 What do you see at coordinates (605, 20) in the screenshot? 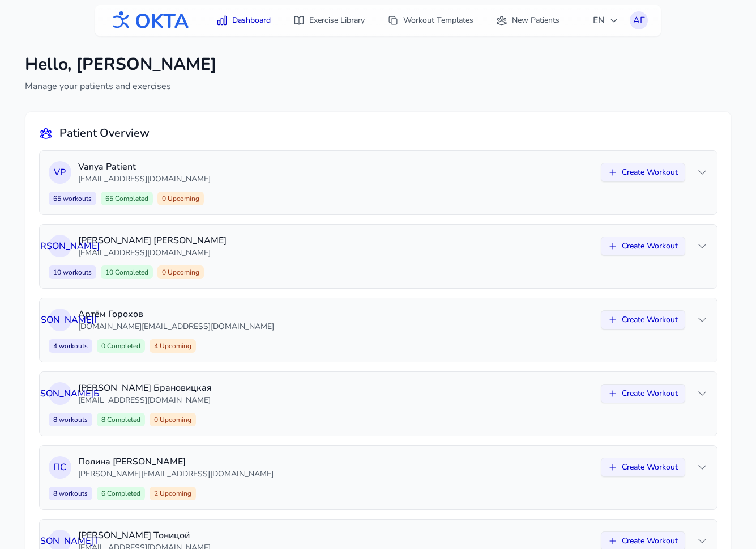
I see `button: EN` at bounding box center [605, 20].